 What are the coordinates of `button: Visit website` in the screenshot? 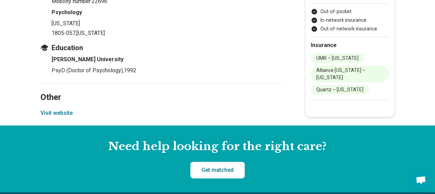 It's located at (56, 113).